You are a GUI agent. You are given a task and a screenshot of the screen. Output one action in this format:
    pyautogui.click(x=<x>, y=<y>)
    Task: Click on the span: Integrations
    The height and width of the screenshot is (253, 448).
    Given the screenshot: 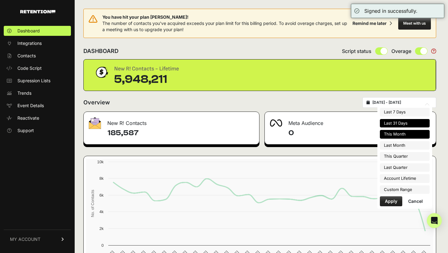 What is the action you would take?
    pyautogui.click(x=30, y=43)
    